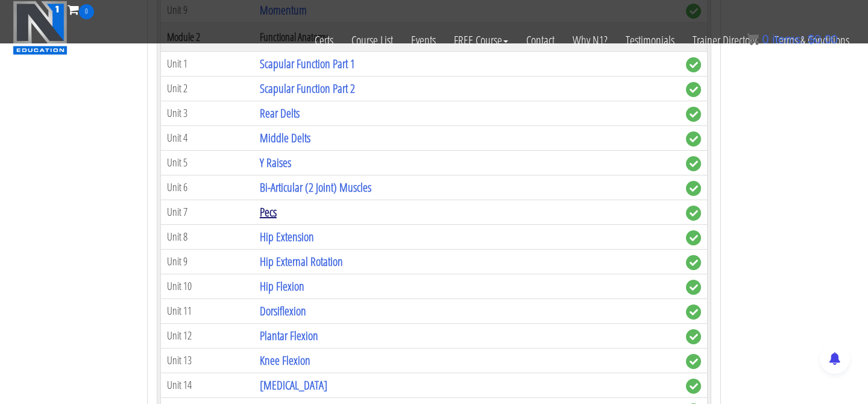 This screenshot has height=404, width=868. What do you see at coordinates (289, 335) in the screenshot?
I see `a: Plantar Flexion` at bounding box center [289, 335].